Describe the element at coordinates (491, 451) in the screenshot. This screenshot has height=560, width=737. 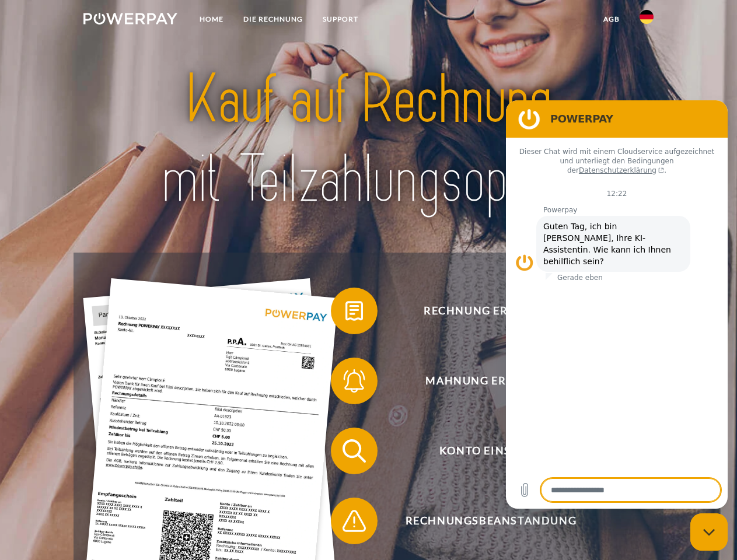
I see `span: Konto einsehen` at that location.